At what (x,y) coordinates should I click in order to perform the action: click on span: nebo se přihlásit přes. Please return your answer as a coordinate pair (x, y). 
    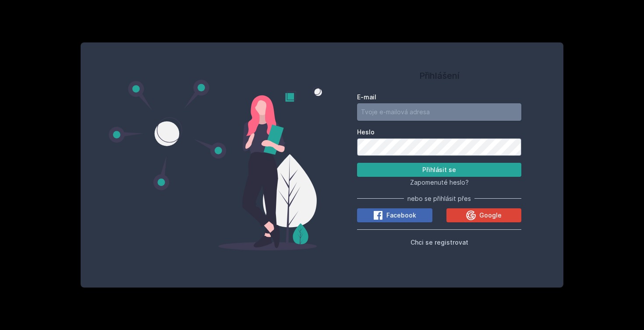
    Looking at the image, I should click on (439, 199).